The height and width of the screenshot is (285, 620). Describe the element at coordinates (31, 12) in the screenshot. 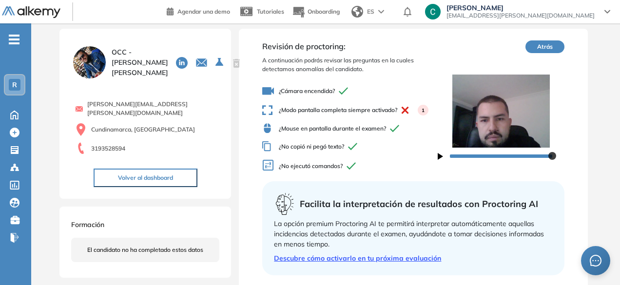

I see `img: Logo` at that location.